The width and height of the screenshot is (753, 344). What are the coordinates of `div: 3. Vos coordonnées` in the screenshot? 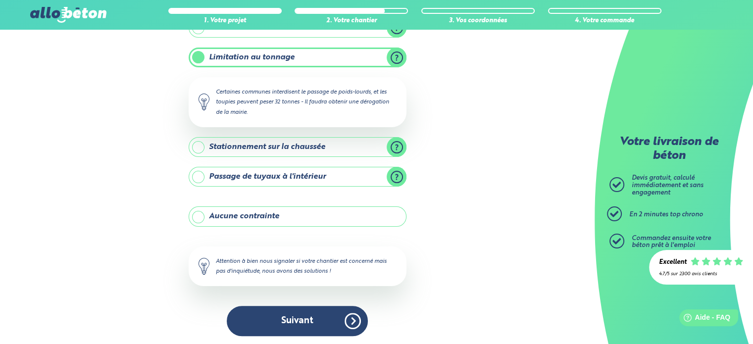 It's located at (478, 21).